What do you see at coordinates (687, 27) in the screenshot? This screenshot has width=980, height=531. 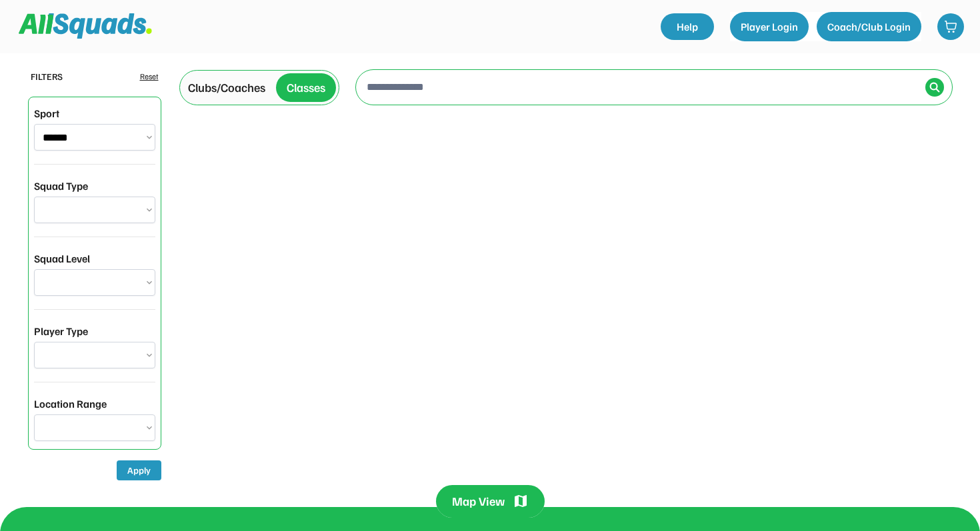 I see `a: Help` at bounding box center [687, 27].